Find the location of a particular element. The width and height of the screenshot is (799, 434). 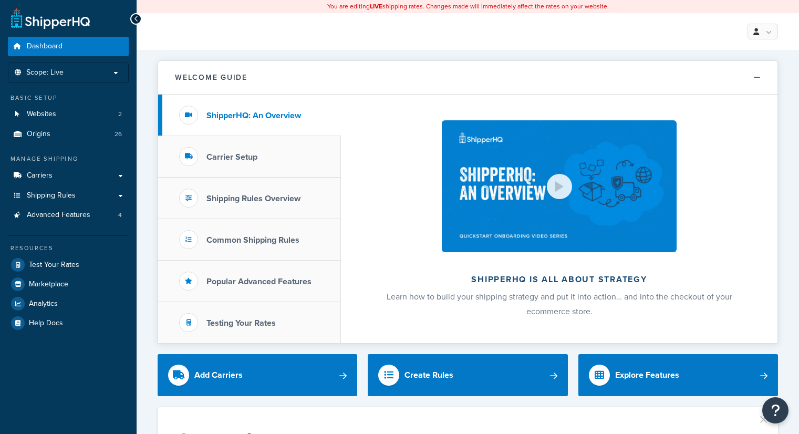

span: Websites is located at coordinates (41, 114).